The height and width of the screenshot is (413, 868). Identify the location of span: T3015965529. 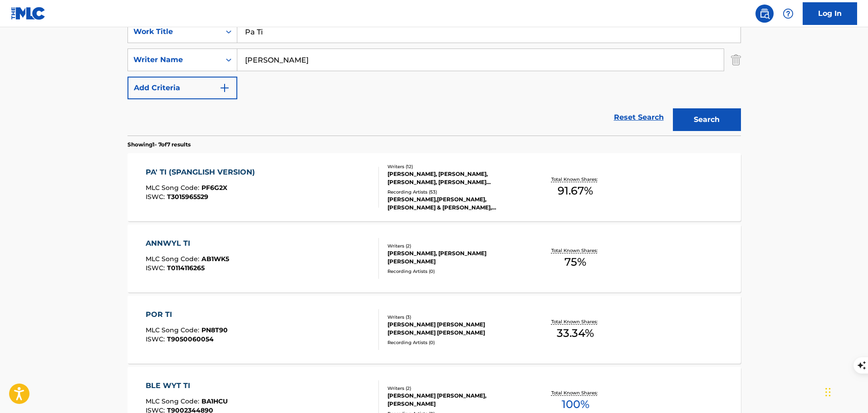
(188, 196).